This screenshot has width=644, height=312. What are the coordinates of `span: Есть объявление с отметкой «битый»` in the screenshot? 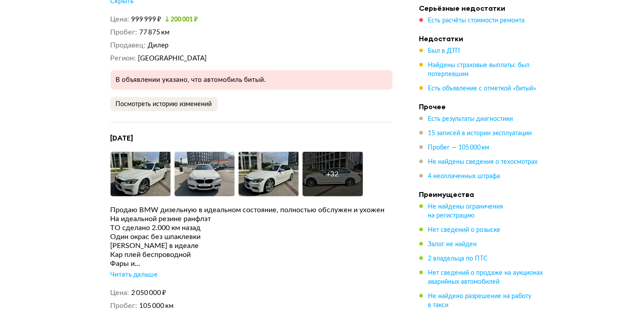 It's located at (483, 88).